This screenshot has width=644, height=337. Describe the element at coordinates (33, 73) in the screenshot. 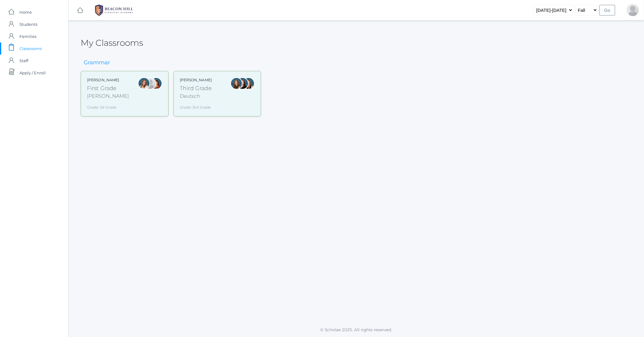

I see `span: Apply / Enroll` at that location.